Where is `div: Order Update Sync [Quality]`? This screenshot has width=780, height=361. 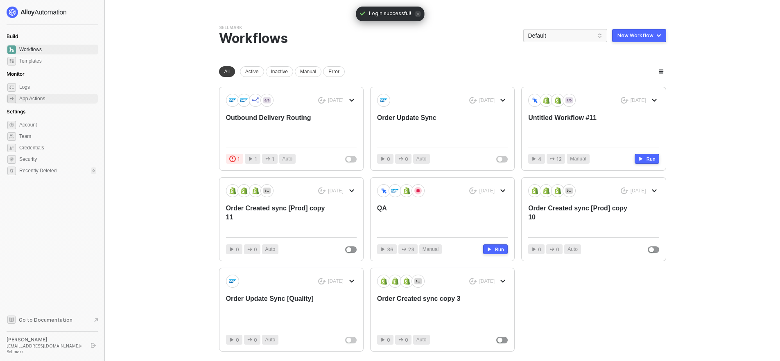 div: Order Update Sync [Quality] is located at coordinates (278, 308).